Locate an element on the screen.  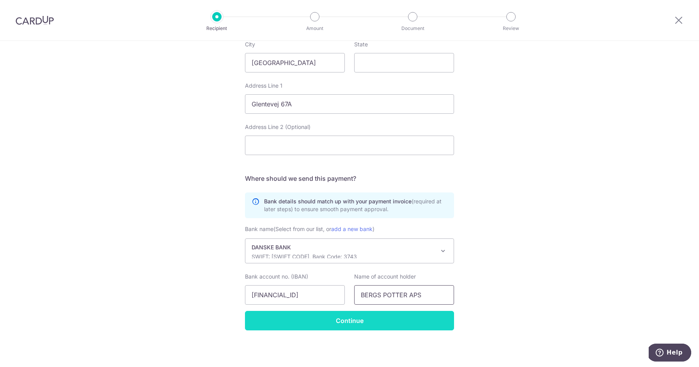
span: DANSKE BANK is located at coordinates (349, 251).